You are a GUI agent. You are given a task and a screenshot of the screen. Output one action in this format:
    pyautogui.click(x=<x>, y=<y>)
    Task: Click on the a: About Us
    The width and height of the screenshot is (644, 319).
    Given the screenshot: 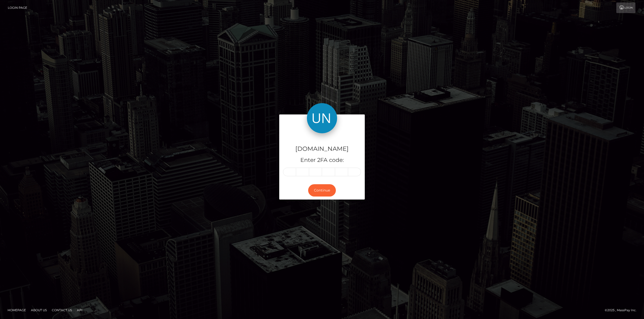 What is the action you would take?
    pyautogui.click(x=39, y=310)
    